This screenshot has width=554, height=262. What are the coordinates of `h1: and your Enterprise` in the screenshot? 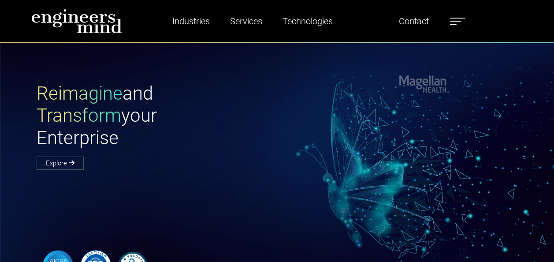 It's located at (157, 116).